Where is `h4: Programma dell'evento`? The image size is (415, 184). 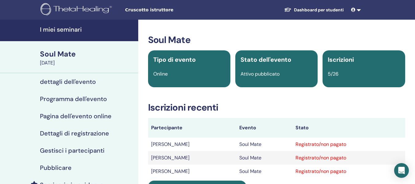 h4: Programma dell'evento is located at coordinates (73, 99).